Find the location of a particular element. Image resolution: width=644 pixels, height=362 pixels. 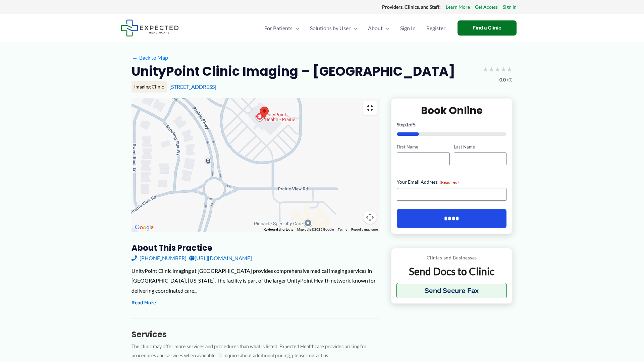

strong: Providers, Clinics, and Staff: is located at coordinates (412, 7).